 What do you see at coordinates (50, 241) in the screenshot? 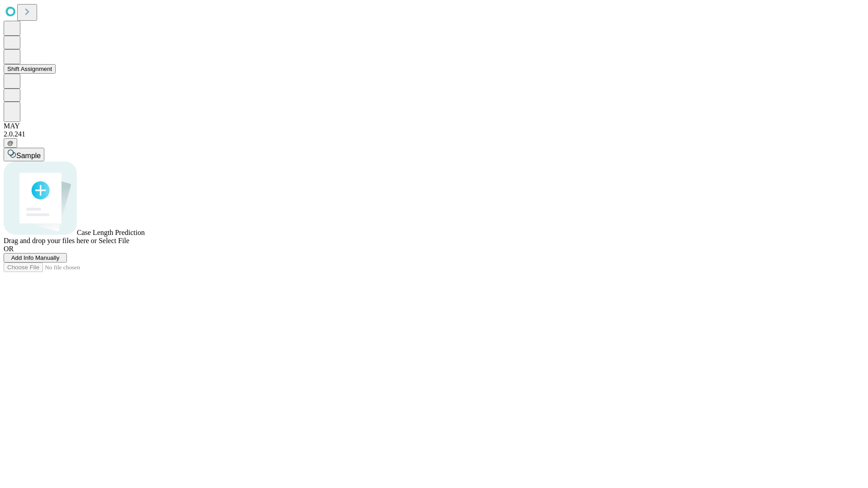
I see `span: Drag and drop your files here or` at bounding box center [50, 241].